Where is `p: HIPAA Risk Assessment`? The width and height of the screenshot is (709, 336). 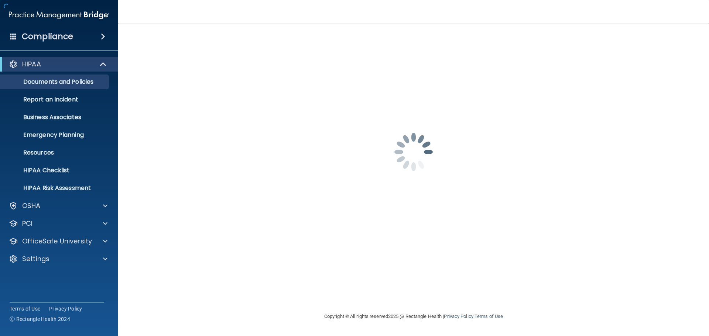 p: HIPAA Risk Assessment is located at coordinates (55, 188).